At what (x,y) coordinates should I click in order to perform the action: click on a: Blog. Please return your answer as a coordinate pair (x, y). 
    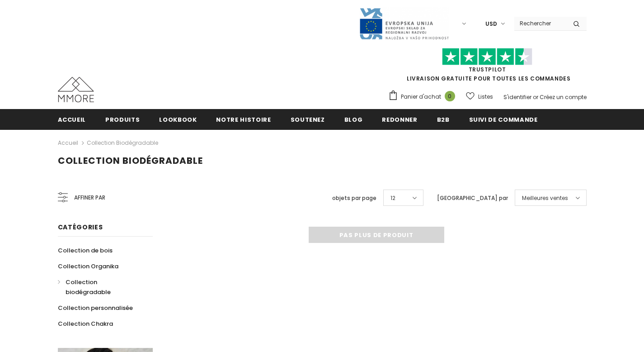
    Looking at the image, I should click on (354, 119).